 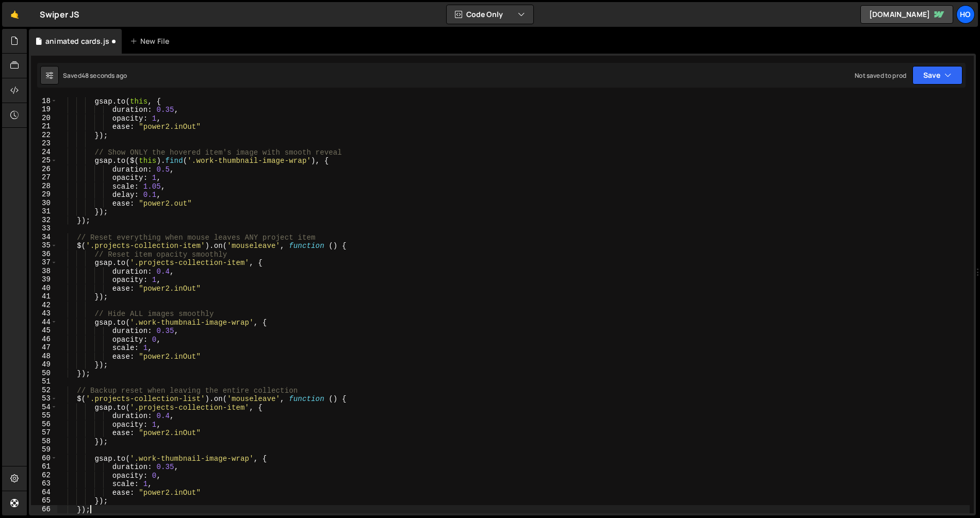 I want to click on div: 53, so click(x=44, y=398).